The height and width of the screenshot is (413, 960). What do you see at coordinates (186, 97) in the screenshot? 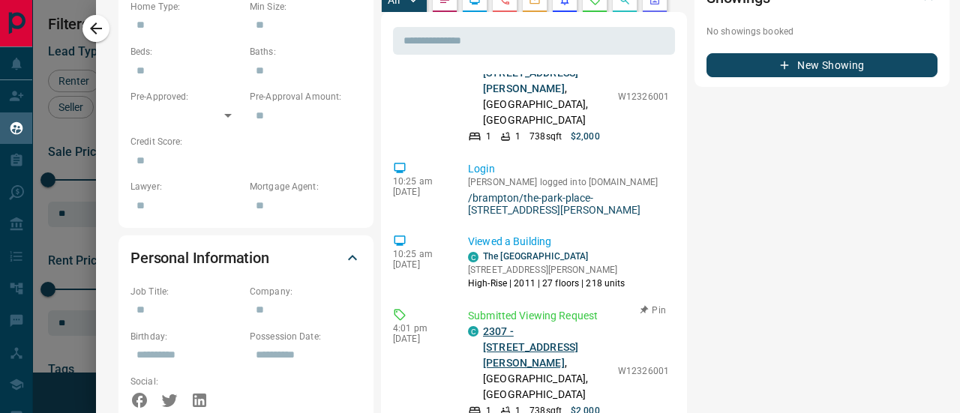
I see `p: Pre-Approved:` at bounding box center [186, 97].